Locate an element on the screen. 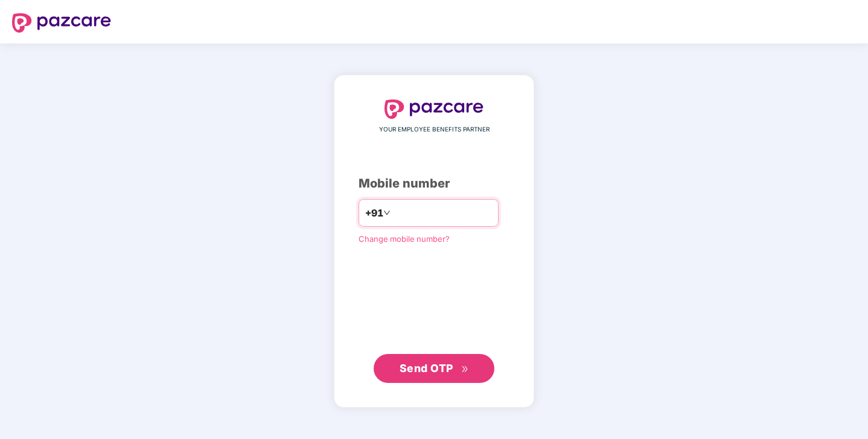 This screenshot has width=868, height=439. span: Change mobile number? is located at coordinates (404, 239).